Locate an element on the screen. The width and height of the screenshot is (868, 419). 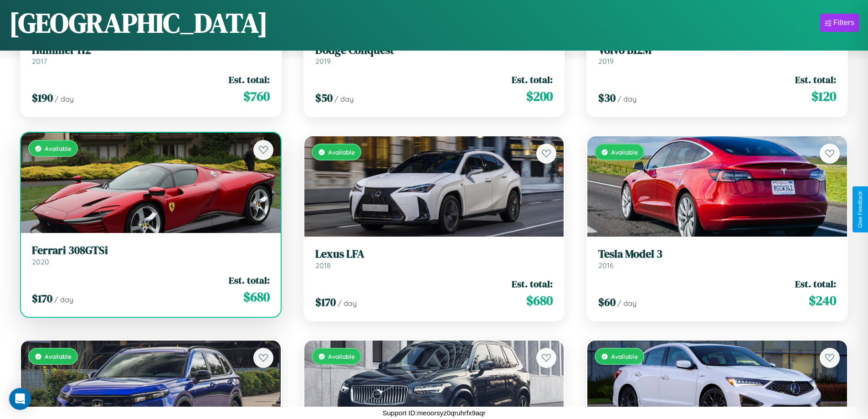
h3: Tesla Model 3 is located at coordinates (717, 254).